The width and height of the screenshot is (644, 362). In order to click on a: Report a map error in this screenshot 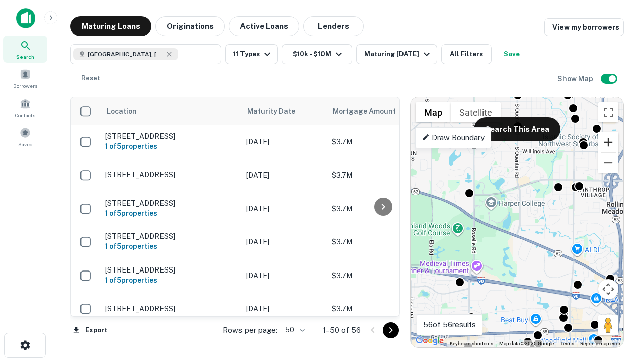, I will do `click(600, 343)`.